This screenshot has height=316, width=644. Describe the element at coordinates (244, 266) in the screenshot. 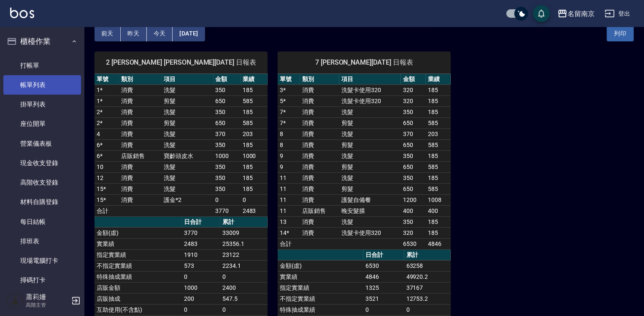

I see `td: 2234.1` at that location.